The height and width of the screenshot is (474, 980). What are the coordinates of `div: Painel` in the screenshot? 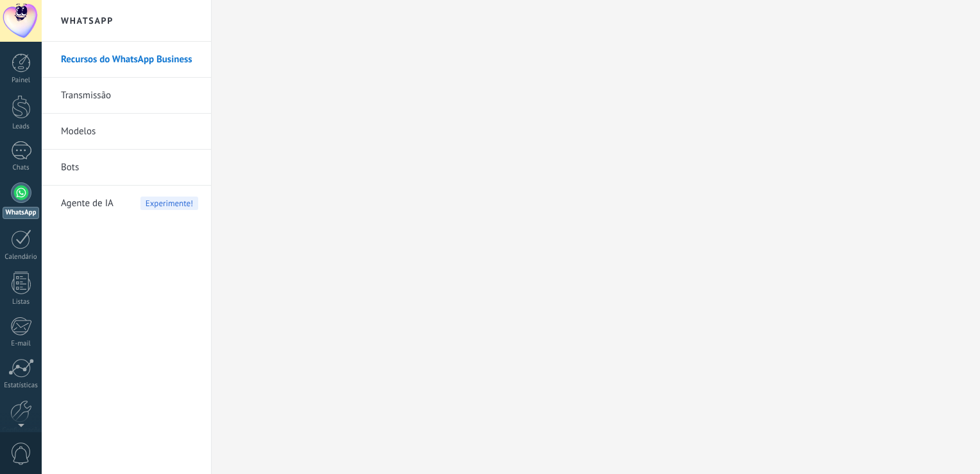 It's located at (21, 80).